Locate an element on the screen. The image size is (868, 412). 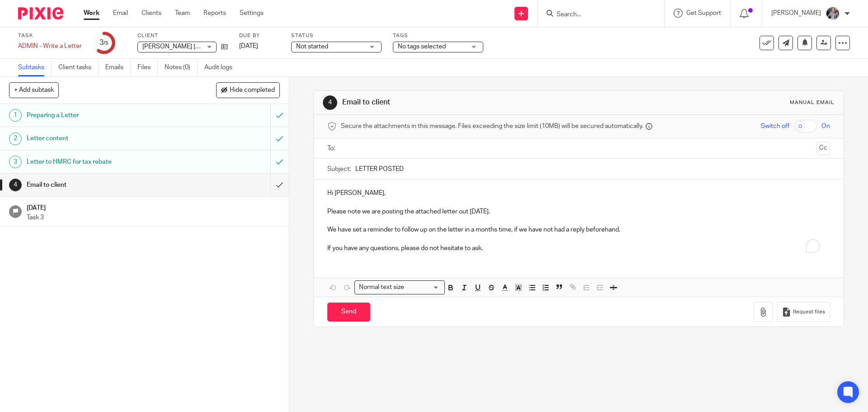
a: Subtasks is located at coordinates (35, 68).